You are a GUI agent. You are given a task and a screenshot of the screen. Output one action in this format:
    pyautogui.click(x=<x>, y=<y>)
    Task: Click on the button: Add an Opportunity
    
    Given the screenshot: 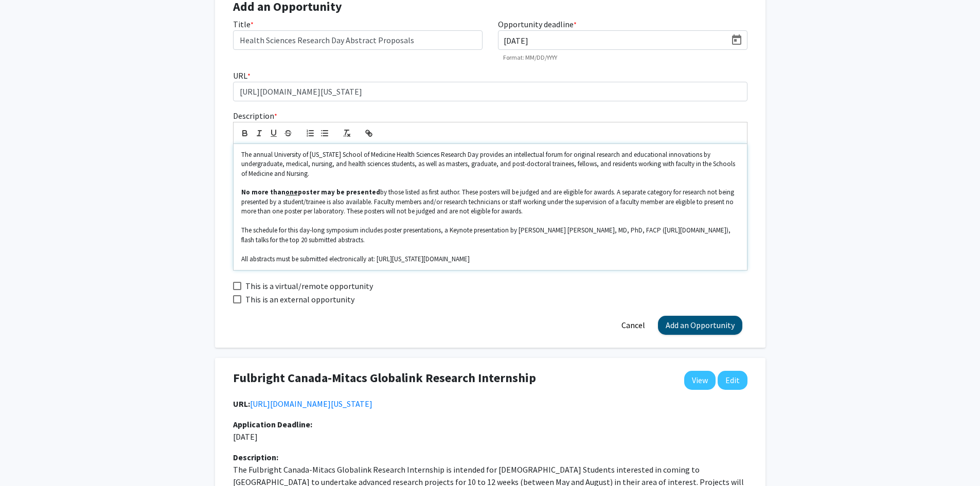 What is the action you would take?
    pyautogui.click(x=700, y=325)
    